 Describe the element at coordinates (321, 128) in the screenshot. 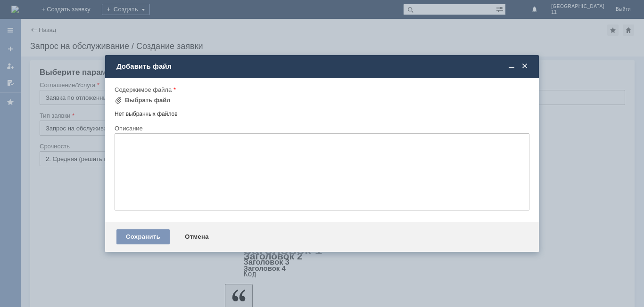

I see `div: Описание` at that location.